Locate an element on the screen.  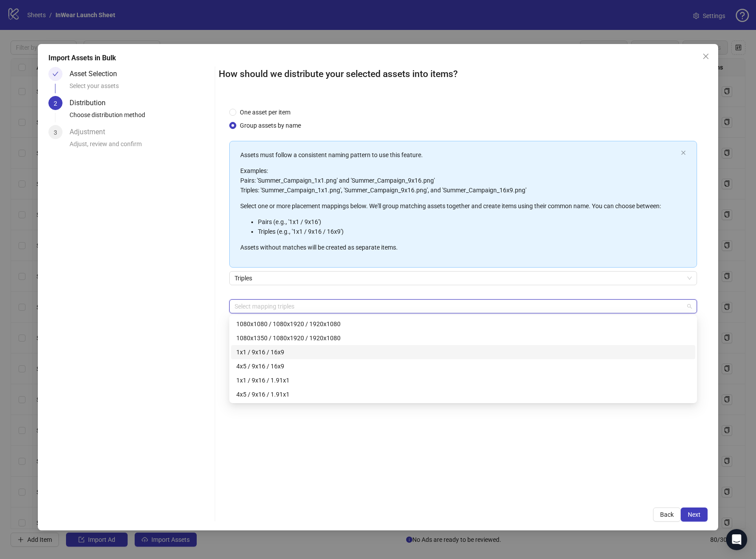
div: Asset Selection is located at coordinates (97, 74).